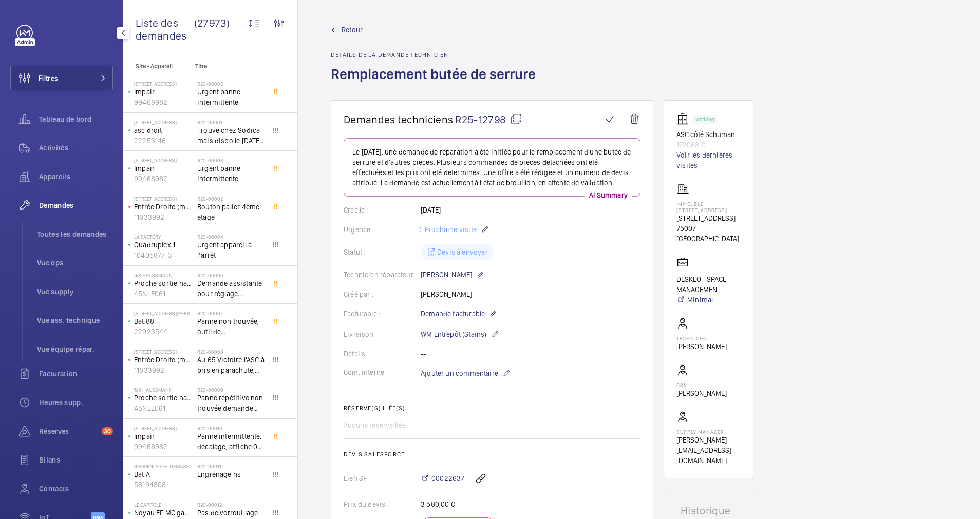  What do you see at coordinates (164, 332) in the screenshot?
I see `p: 22923544` at bounding box center [164, 332].